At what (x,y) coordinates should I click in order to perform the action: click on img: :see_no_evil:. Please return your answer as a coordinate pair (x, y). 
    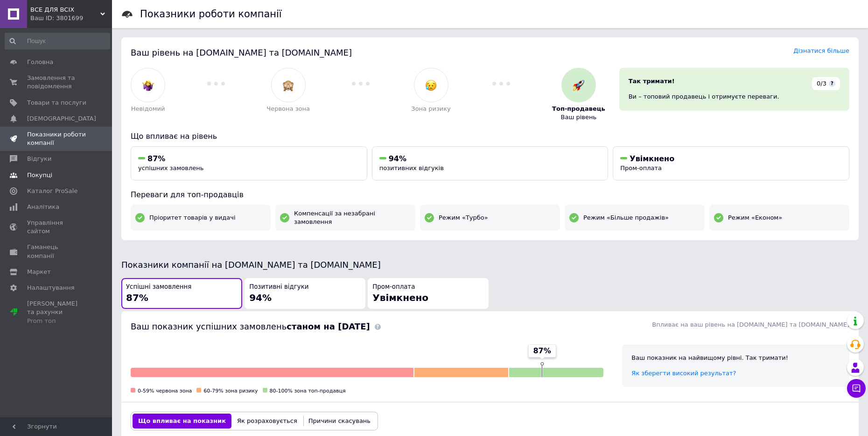
    Looking at the image, I should click on (288, 85).